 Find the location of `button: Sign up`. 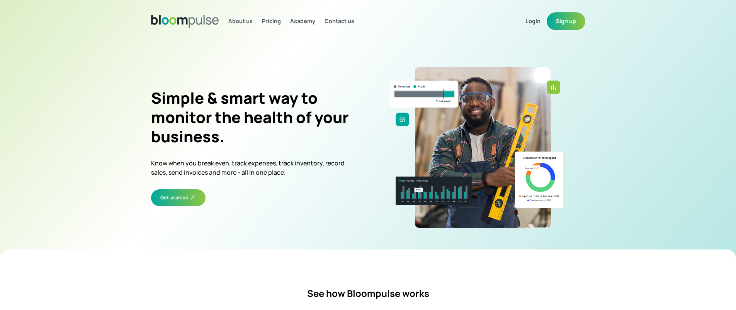

button: Sign up is located at coordinates (566, 21).